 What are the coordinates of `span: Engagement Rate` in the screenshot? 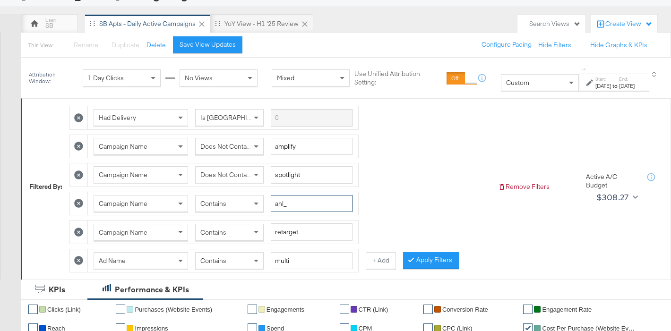 It's located at (566, 309).